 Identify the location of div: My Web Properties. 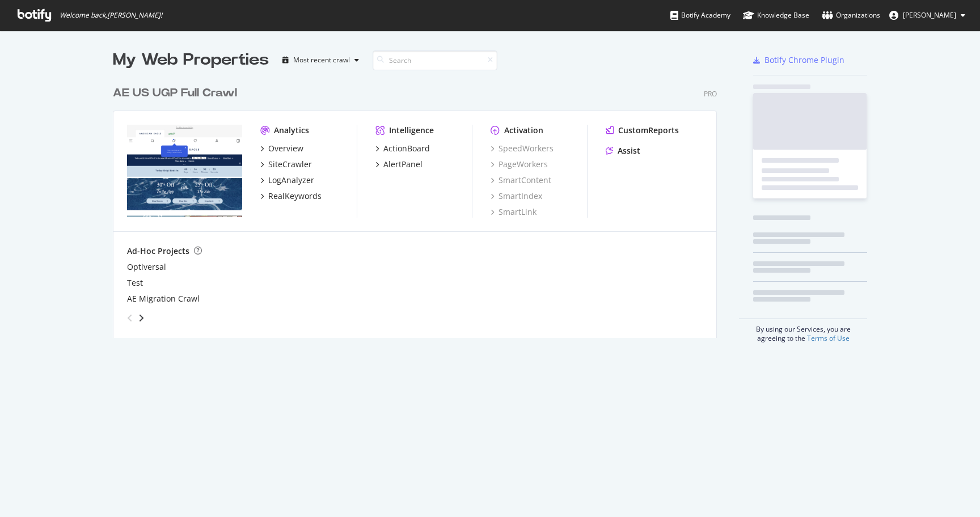
(190, 60).